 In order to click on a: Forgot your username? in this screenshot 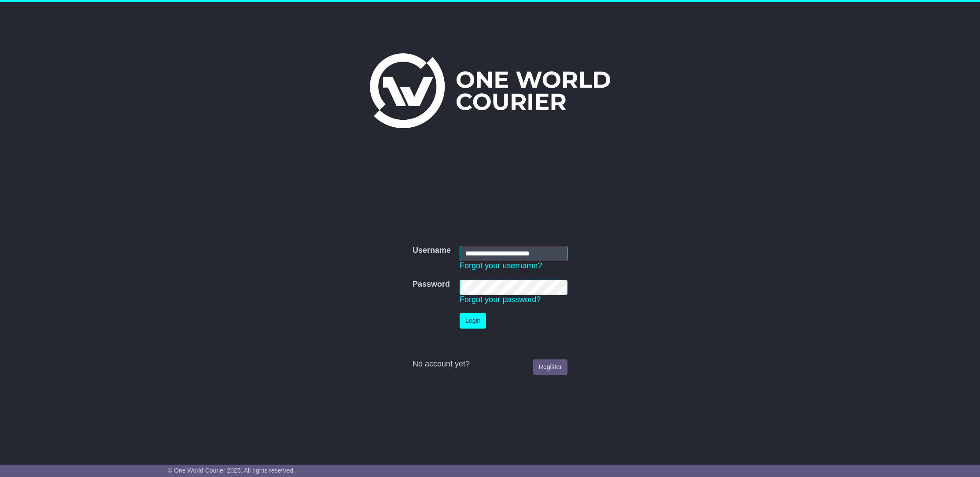, I will do `click(501, 265)`.